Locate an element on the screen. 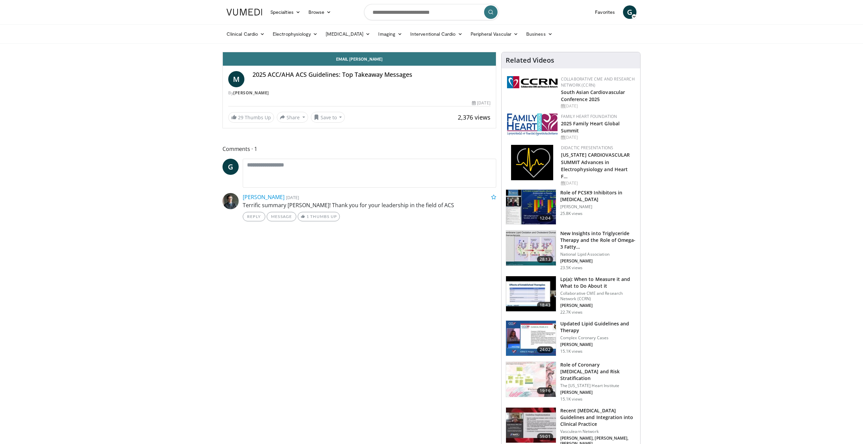 This screenshot has height=444, width=863. img: VuMedi Logo is located at coordinates (244, 12).